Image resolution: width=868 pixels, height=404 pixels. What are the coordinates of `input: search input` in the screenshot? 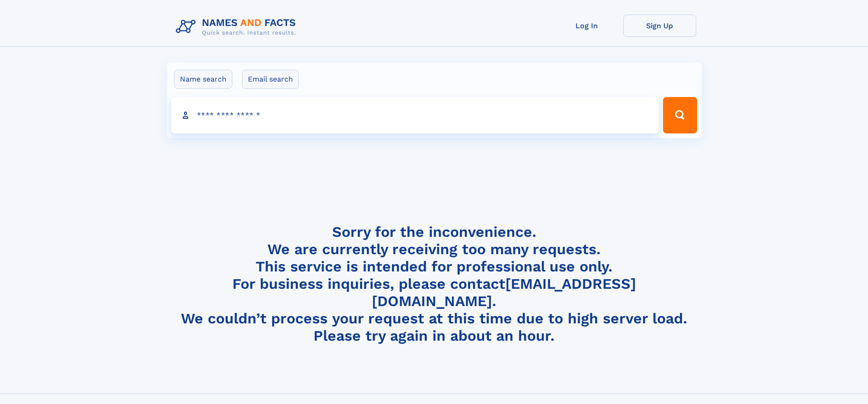 It's located at (415, 115).